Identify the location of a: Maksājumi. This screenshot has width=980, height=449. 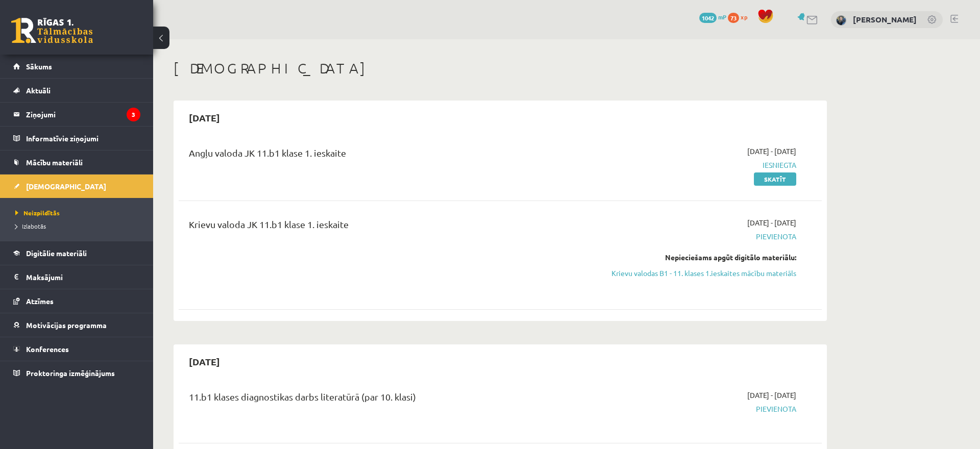
(77, 277).